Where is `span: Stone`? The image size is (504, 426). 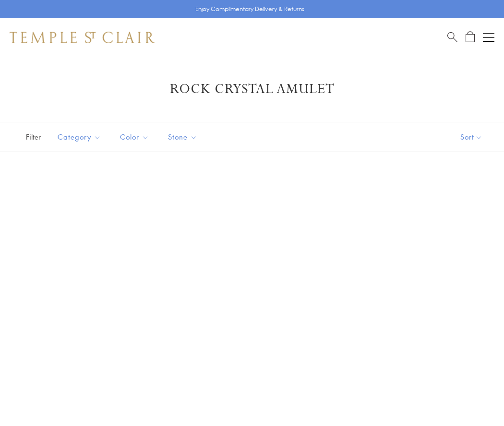 span: Stone is located at coordinates (184, 137).